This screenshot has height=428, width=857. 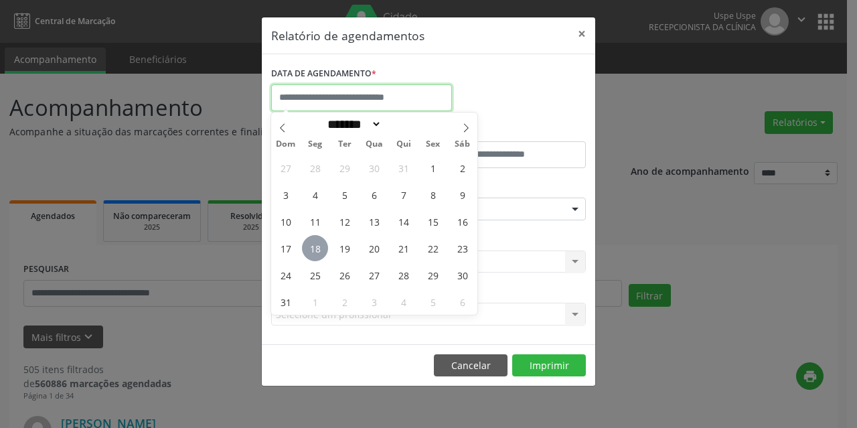 What do you see at coordinates (285, 301) in the screenshot?
I see `span: Agosto 31, 2025` at bounding box center [285, 301].